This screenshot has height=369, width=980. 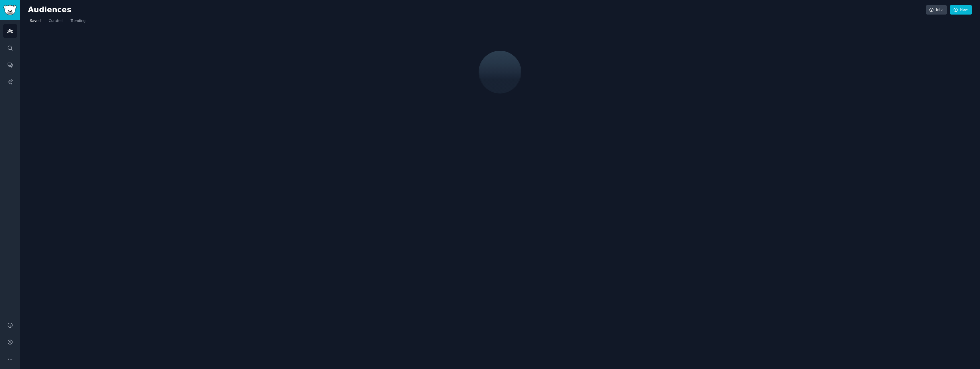 I want to click on a: Curated, so click(x=55, y=23).